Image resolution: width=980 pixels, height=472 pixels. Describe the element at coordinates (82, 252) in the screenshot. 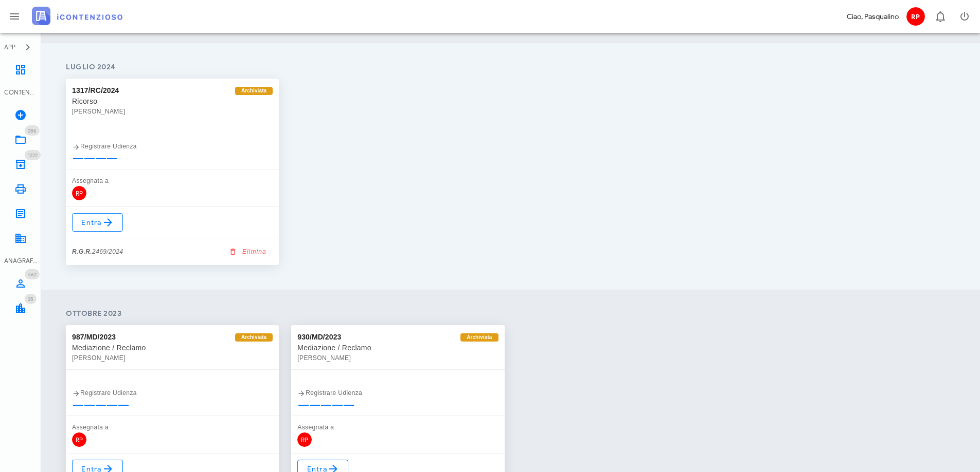

I see `strong: R.G.R.` at that location.